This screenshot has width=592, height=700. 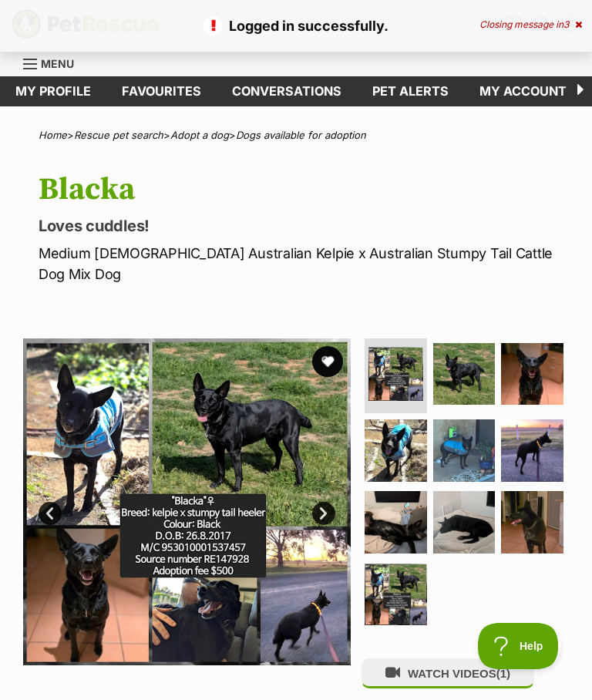 I want to click on div: Closing message in, so click(x=531, y=25).